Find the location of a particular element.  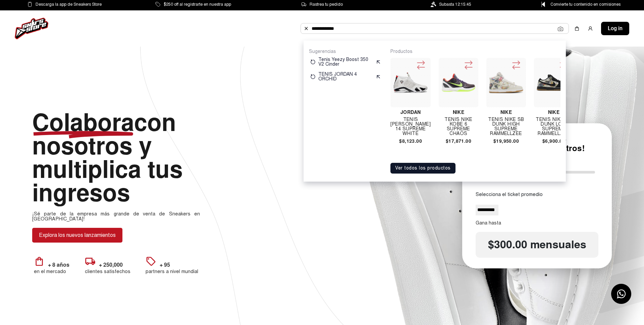

h4: Tenis Nike Sb Dunk Low Supreme Rammellzee is located at coordinates (554, 127).